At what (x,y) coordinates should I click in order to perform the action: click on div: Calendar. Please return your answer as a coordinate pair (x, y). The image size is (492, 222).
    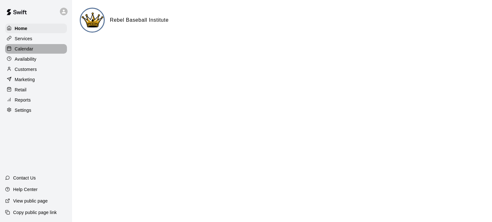
    Looking at the image, I should click on (36, 49).